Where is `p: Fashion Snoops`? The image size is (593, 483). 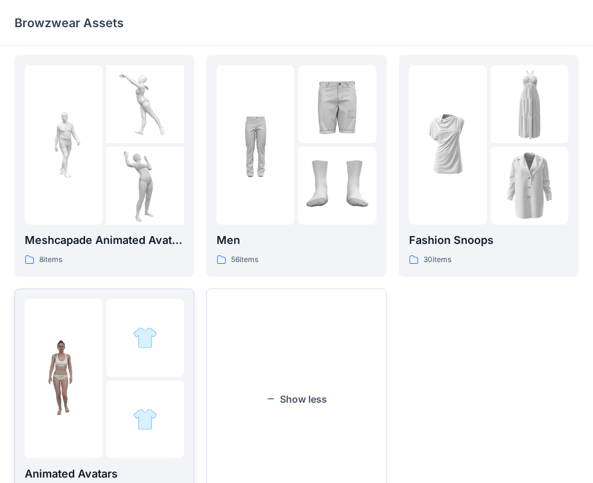
p: Fashion Snoops is located at coordinates (489, 240).